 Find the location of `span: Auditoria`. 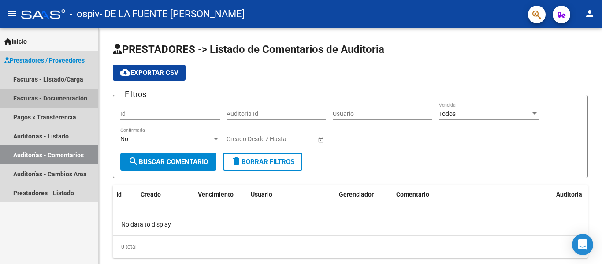

span: Auditoria is located at coordinates (569, 194).